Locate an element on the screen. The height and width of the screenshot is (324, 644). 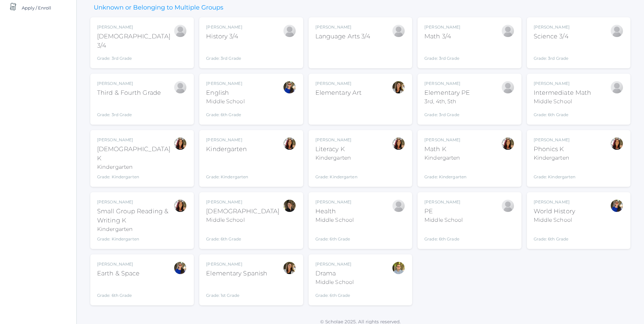
div: Elementary PE is located at coordinates (447, 92).